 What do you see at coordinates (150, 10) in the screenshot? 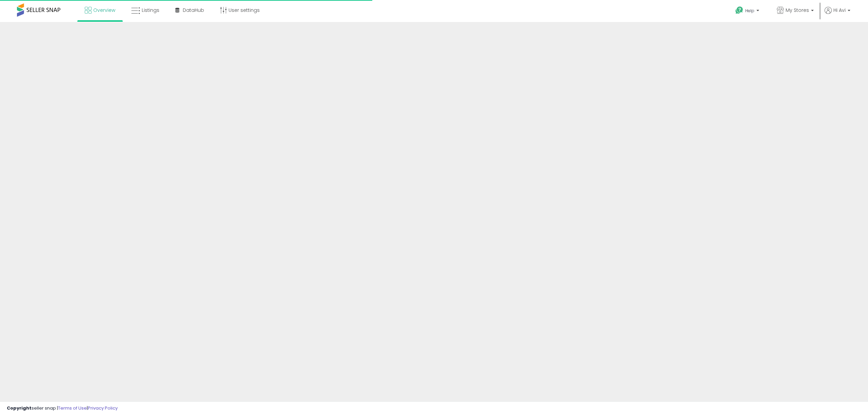
I see `span: Listings` at bounding box center [150, 10].